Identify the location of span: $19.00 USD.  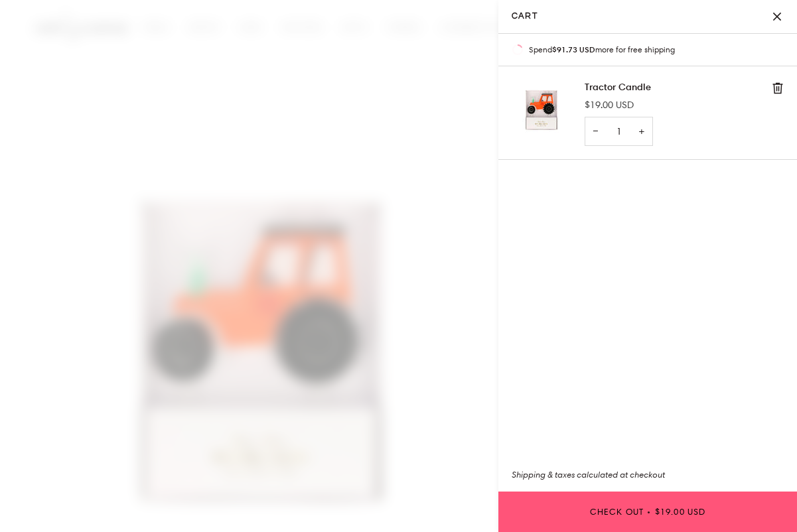
(680, 511).